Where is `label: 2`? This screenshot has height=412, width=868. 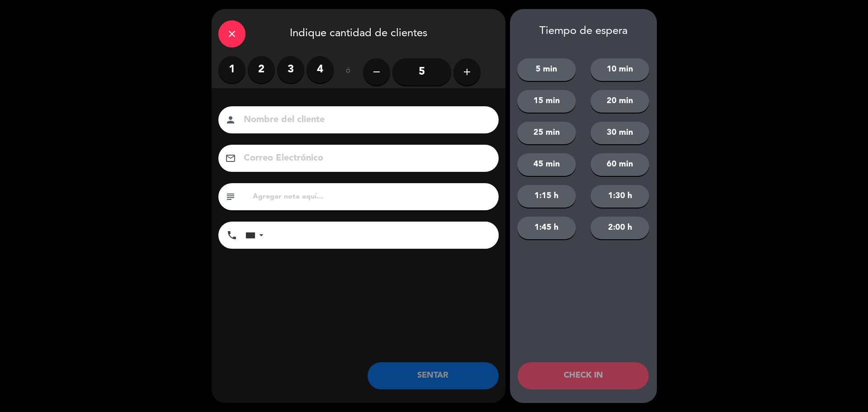 label: 2 is located at coordinates (261, 69).